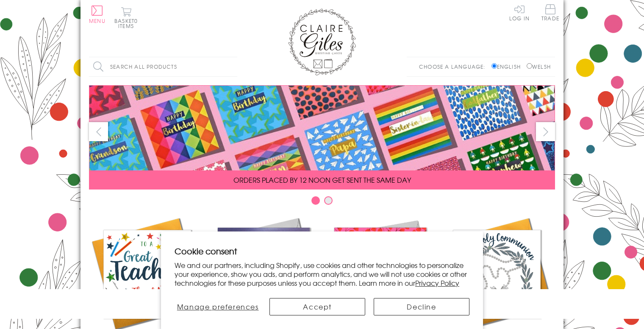  I want to click on button: Carousel Page 1 (Current Slide), so click(315, 201).